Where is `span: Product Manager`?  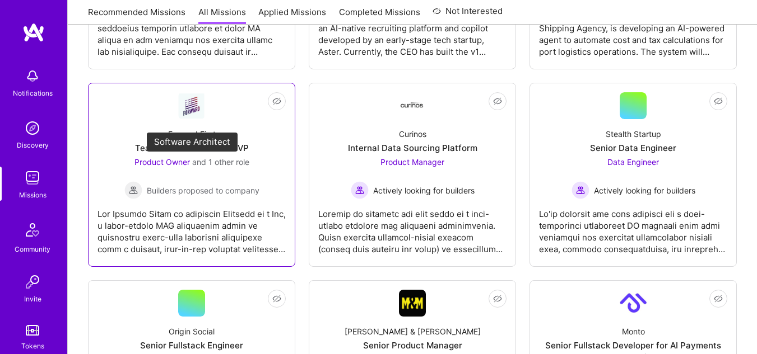
span: Product Manager is located at coordinates (412, 162).